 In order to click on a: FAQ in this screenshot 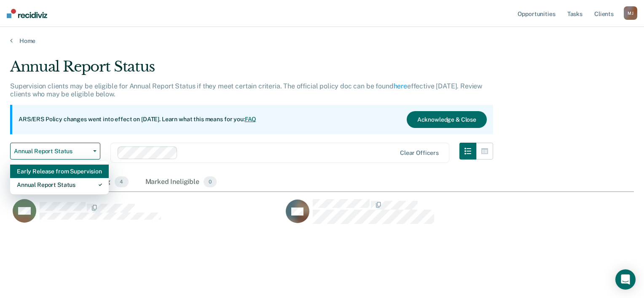, I will do `click(251, 119)`.